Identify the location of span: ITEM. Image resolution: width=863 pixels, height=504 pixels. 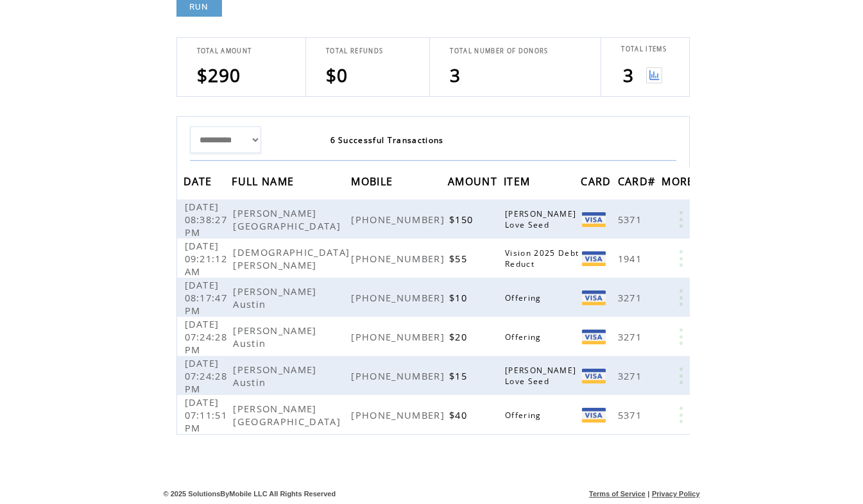
(518, 183).